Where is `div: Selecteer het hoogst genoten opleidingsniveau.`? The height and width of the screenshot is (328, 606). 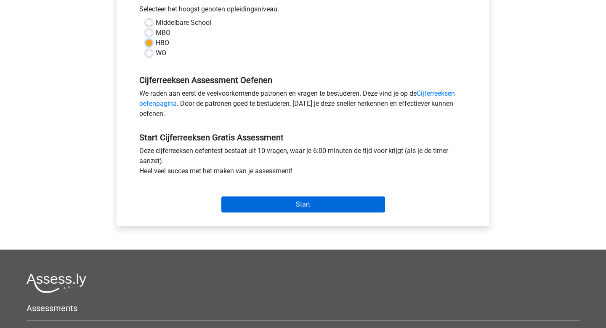
div: Selecteer het hoogst genoten opleidingsniveau. is located at coordinates (303, 11).